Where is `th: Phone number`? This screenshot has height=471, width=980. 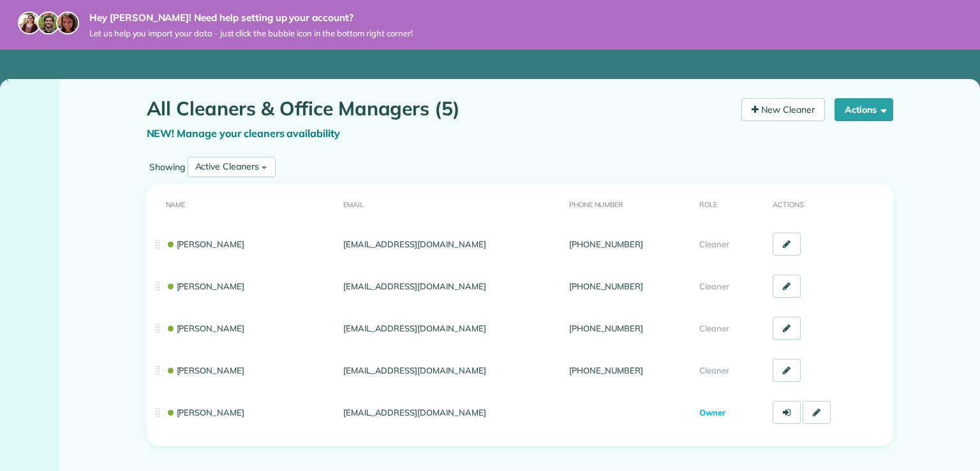
th: Phone number is located at coordinates (629, 204).